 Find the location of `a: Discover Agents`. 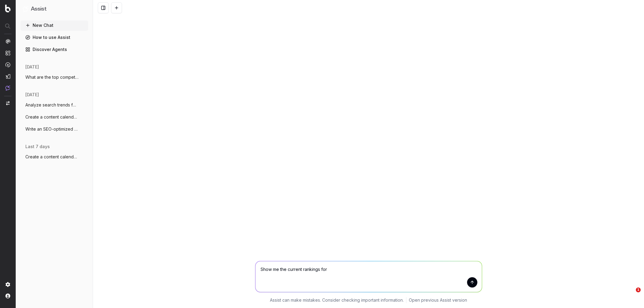

a: Discover Agents is located at coordinates (54, 50).